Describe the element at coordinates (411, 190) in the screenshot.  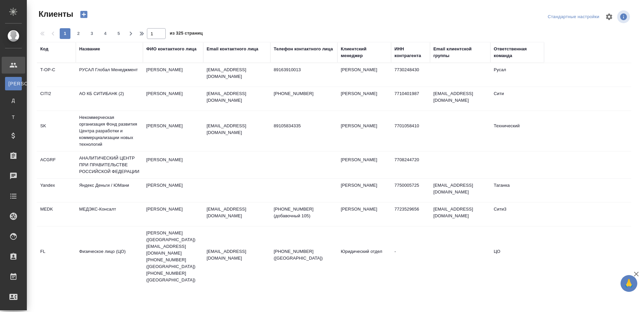
I see `td: 7750005725` at that location.